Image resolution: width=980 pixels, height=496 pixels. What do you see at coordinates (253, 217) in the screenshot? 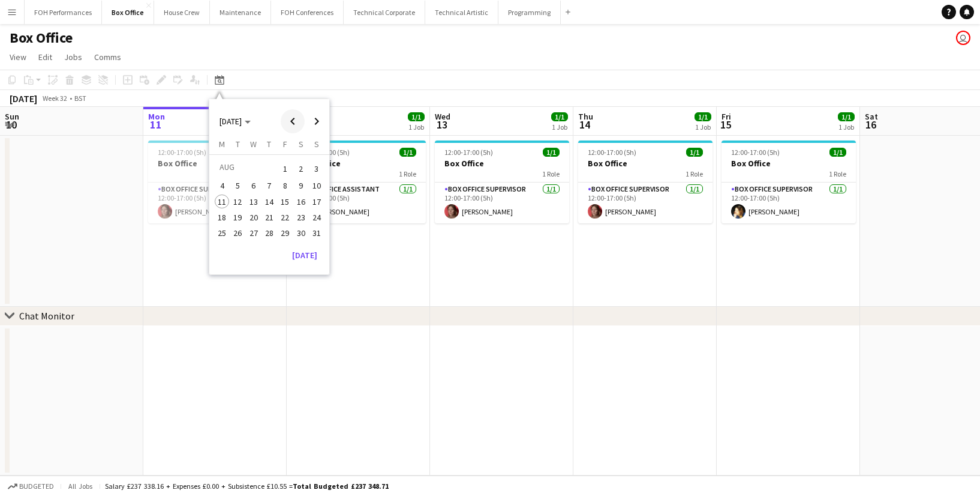
I see `button: 20-08-2025` at bounding box center [253, 217].